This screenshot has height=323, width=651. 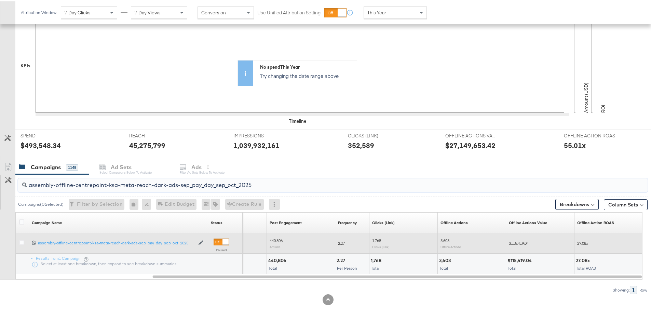 I want to click on div: Campaign Name, so click(x=47, y=221).